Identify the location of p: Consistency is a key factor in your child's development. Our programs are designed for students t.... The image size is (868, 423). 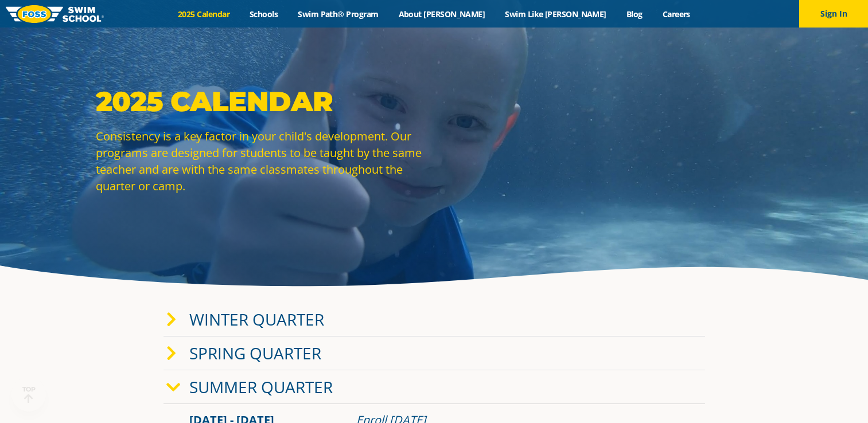
(262, 161).